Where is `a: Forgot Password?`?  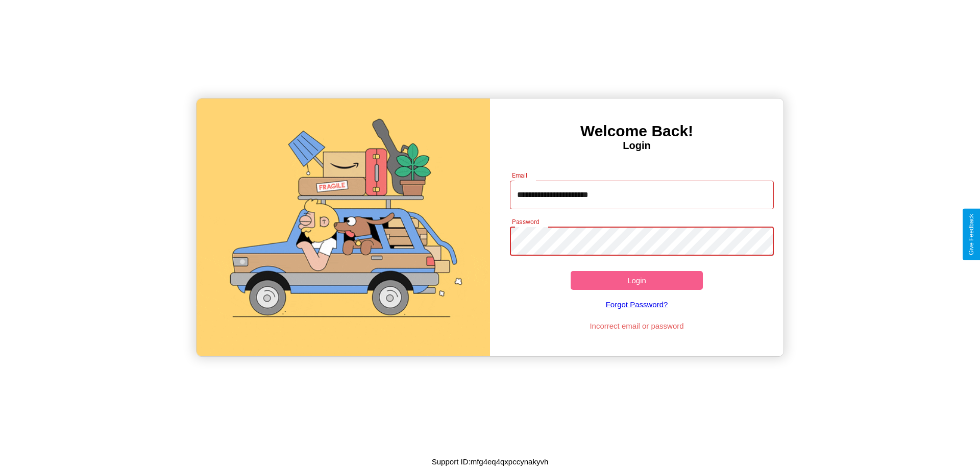 a: Forgot Password? is located at coordinates (637, 304).